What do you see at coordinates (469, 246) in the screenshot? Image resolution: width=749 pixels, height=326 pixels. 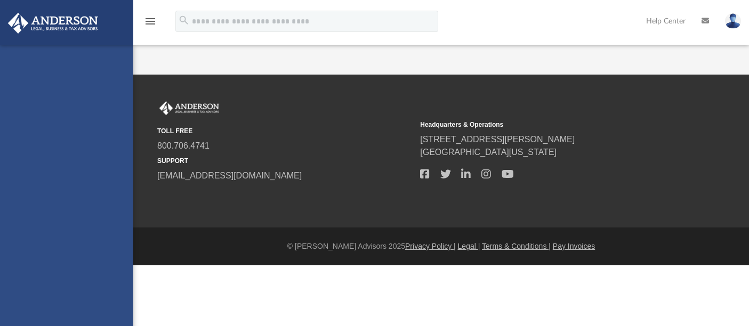 I see `a: Legal |` at bounding box center [469, 246].